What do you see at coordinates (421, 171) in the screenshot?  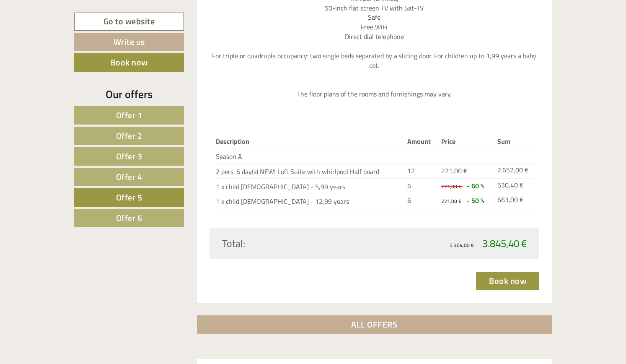 I see `td: 12` at bounding box center [421, 171].